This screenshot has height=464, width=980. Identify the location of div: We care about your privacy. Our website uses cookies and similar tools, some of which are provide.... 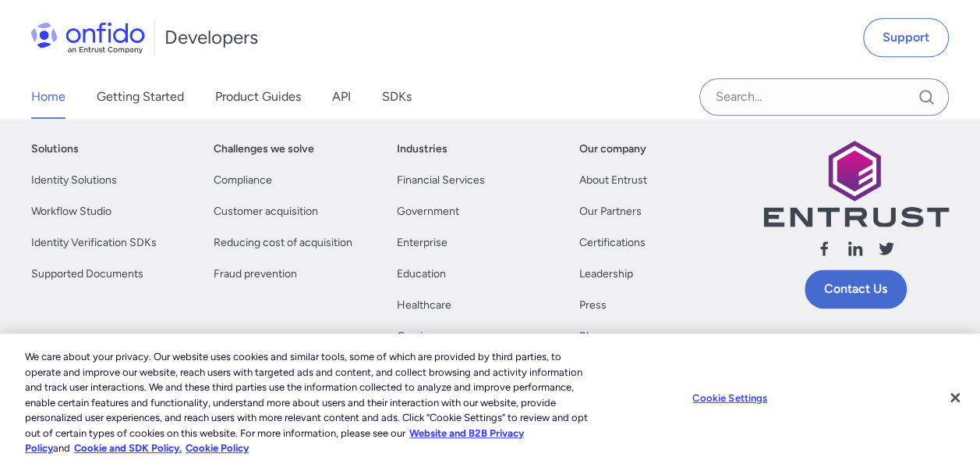
(307, 401).